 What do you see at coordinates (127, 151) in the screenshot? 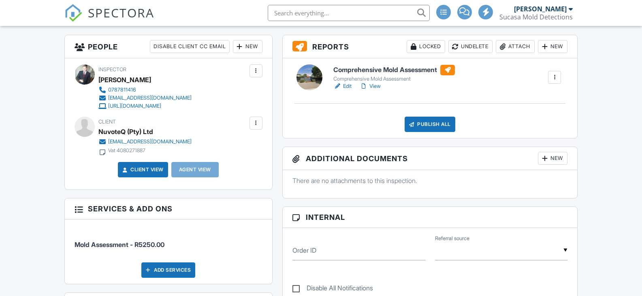
I see `div: Vat 4080271887` at bounding box center [127, 151].